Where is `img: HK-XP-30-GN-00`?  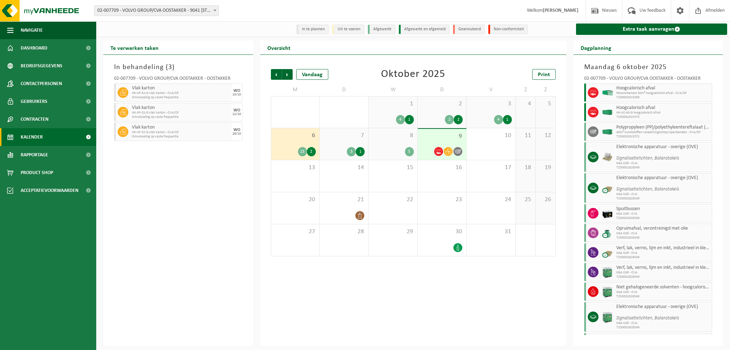 img: HK-XP-30-GN-00 is located at coordinates (607, 93).